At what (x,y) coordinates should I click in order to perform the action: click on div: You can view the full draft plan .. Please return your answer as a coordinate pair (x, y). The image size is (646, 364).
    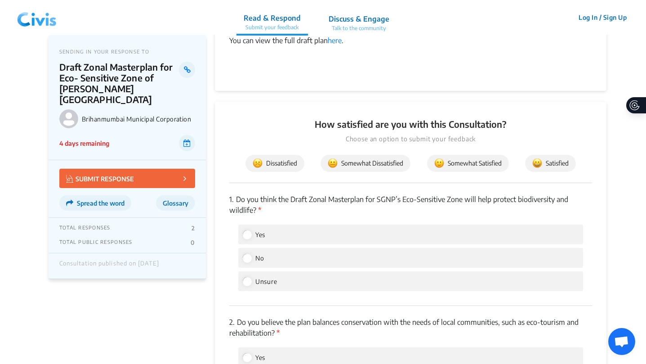
    Looking at the image, I should click on (410, 51).